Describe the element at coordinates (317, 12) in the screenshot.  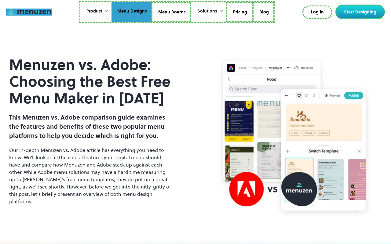
I see `a: Log In` at that location.